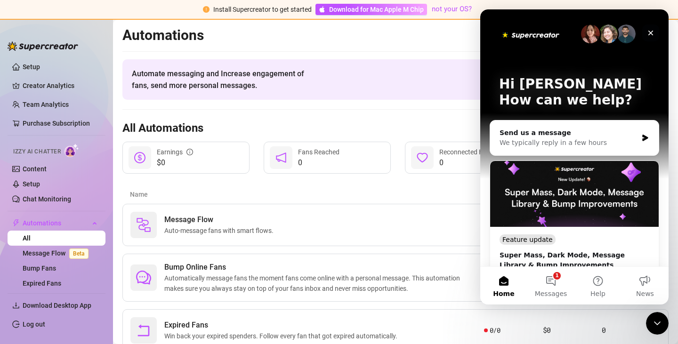  I want to click on span: Izzy AI Chatter, so click(37, 152).